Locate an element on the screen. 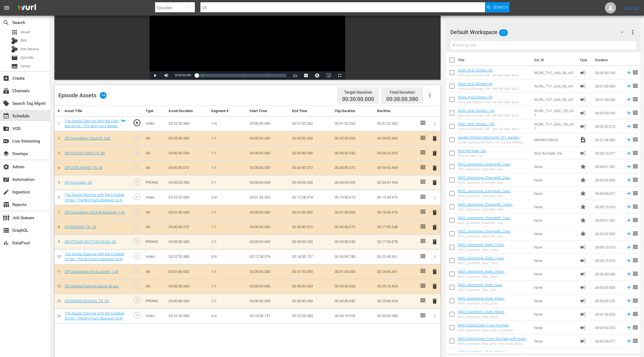  a: CR DEMON SCHOOL TS :30 is located at coordinates (86, 301).